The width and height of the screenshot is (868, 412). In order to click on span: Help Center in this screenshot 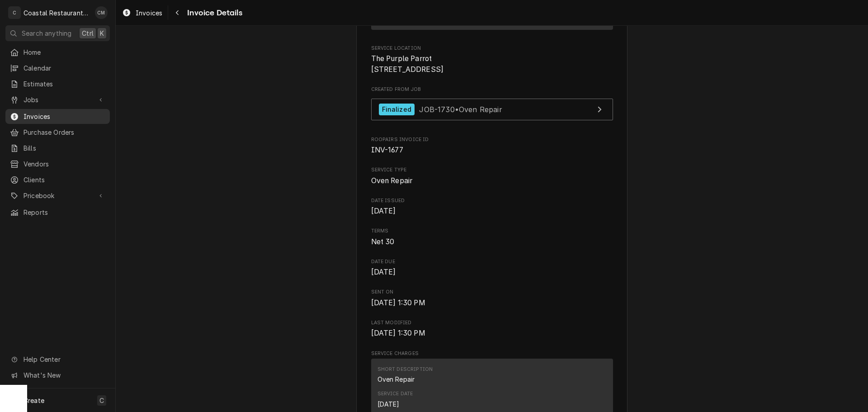, I will do `click(64, 359)`.